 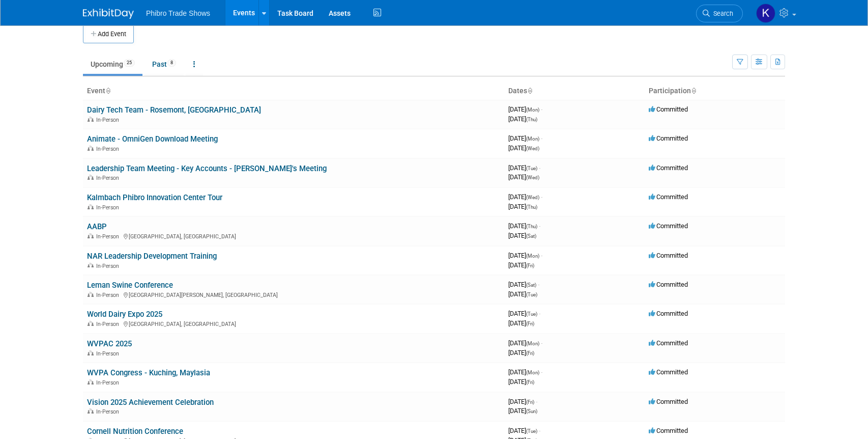 What do you see at coordinates (109, 343) in the screenshot?
I see `a: WVPAC 2025` at bounding box center [109, 343].